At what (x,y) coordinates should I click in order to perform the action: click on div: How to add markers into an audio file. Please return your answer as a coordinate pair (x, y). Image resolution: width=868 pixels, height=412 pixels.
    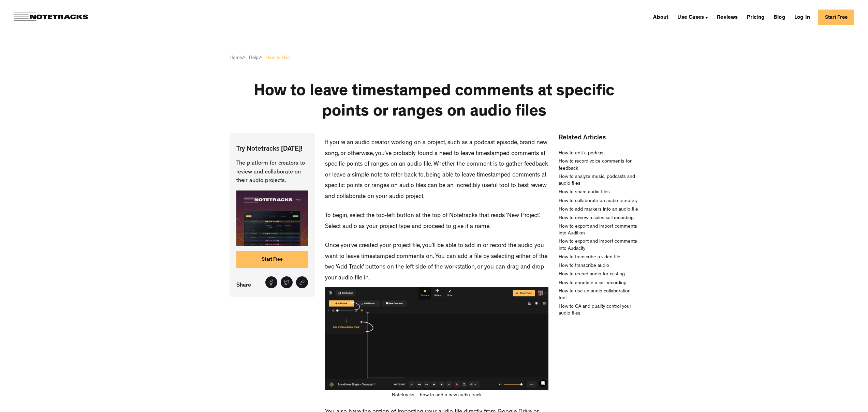
    Looking at the image, I should click on (599, 210).